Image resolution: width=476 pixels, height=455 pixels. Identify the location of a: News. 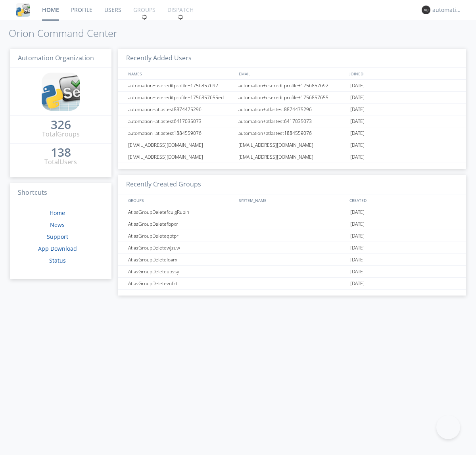
(57, 224).